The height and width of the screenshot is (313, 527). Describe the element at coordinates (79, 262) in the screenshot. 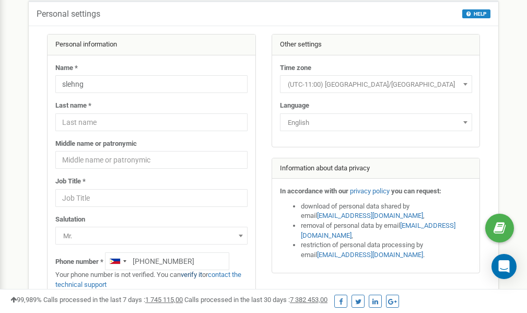

I see `label: Phone number *` at that location.